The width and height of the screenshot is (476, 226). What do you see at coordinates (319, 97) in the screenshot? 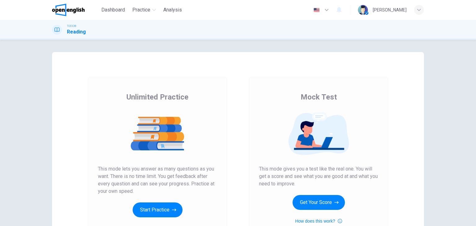
I see `span: Mock Test` at bounding box center [319, 97].